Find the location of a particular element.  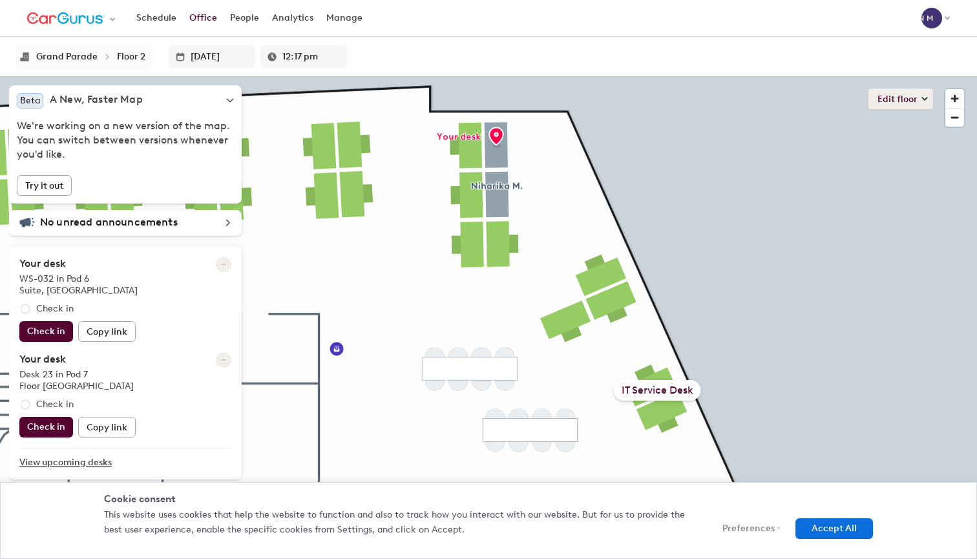

div: Grand Parade is located at coordinates (67, 56).